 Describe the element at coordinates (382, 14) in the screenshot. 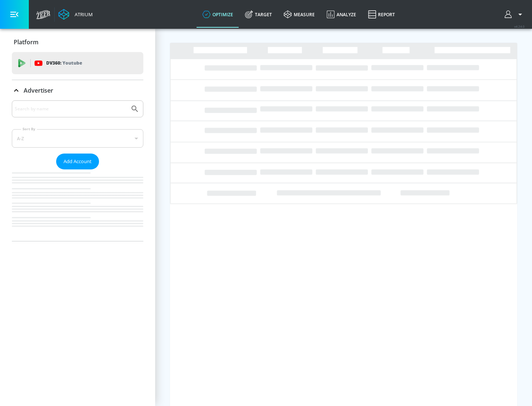

I see `a: Report` at that location.